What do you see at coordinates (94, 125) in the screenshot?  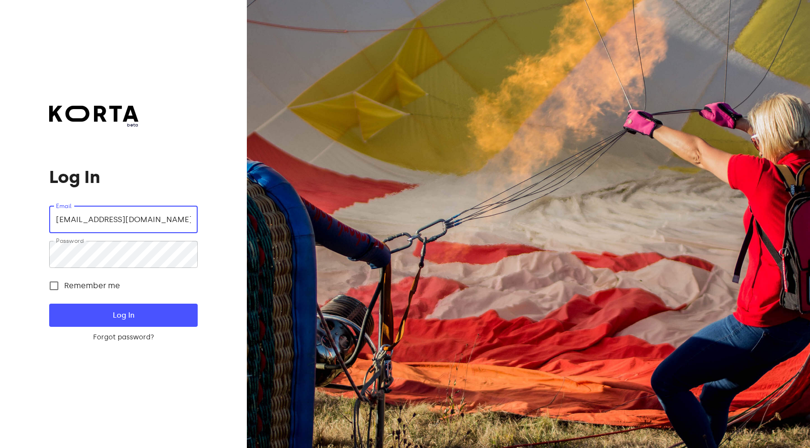 I see `span: beta` at bounding box center [94, 125].